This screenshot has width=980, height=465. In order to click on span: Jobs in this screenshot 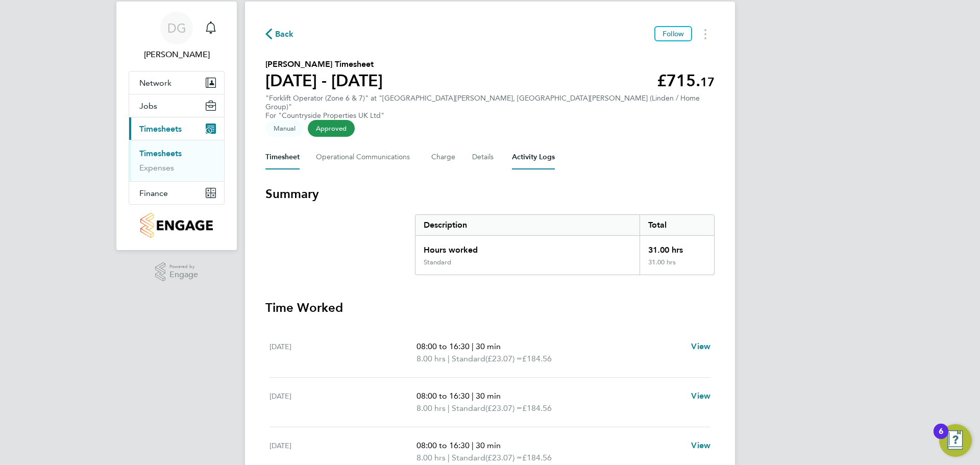, I will do `click(148, 106)`.